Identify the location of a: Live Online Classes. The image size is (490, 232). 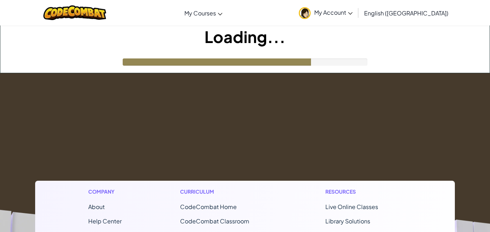
(351, 206).